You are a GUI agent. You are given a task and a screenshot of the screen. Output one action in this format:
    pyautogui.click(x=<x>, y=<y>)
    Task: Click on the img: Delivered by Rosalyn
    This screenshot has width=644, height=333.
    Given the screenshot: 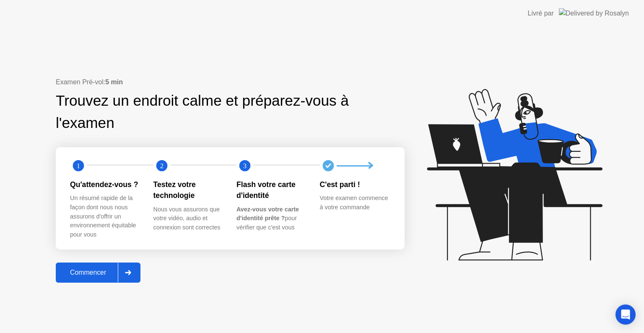 What is the action you would take?
    pyautogui.click(x=594, y=13)
    